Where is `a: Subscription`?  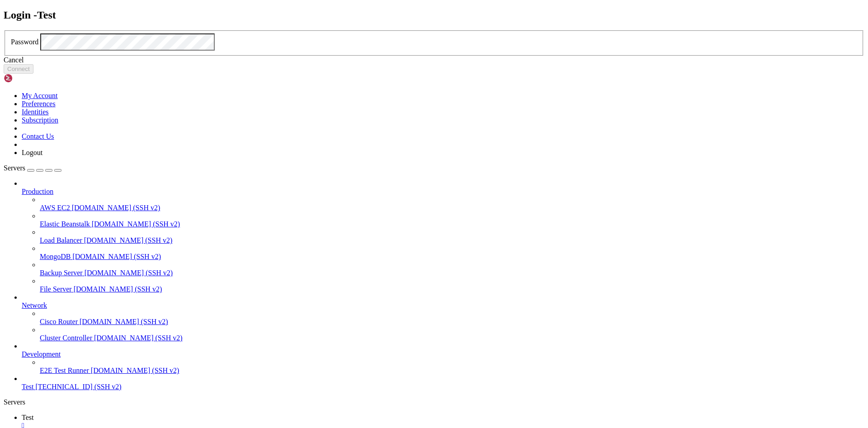 a: Subscription is located at coordinates (40, 120).